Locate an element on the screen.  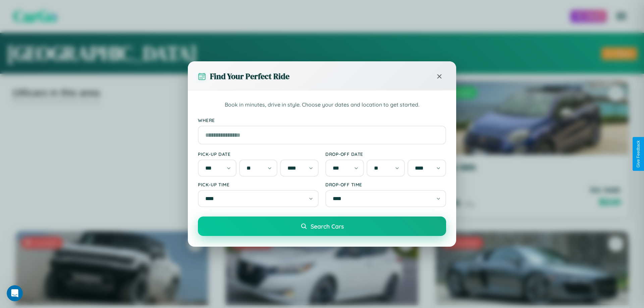
label: Drop-off Time is located at coordinates (386, 185).